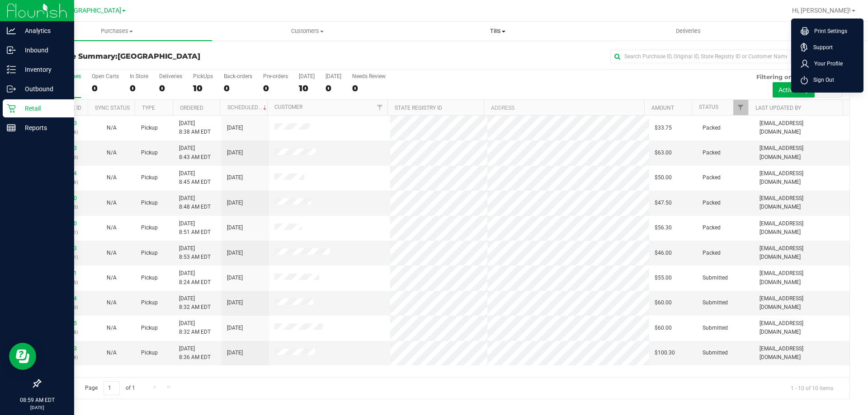  Describe the element at coordinates (786, 76) in the screenshot. I see `span: Filtering on status:` at that location.